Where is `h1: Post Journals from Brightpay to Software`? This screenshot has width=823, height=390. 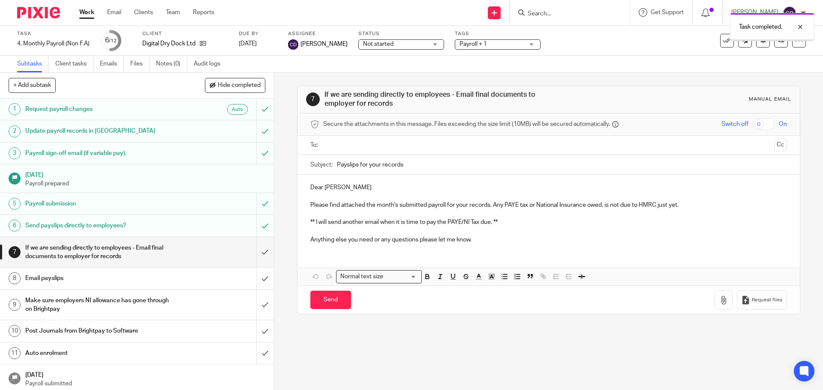 h1: Post Journals from Brightpay to Software is located at coordinates (99, 331).